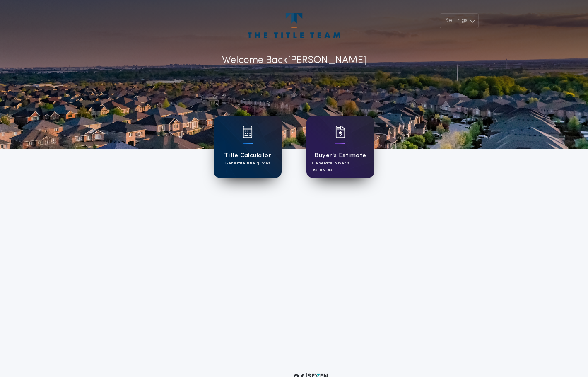 Image resolution: width=588 pixels, height=377 pixels. Describe the element at coordinates (294, 25) in the screenshot. I see `img: account-logo` at that location.